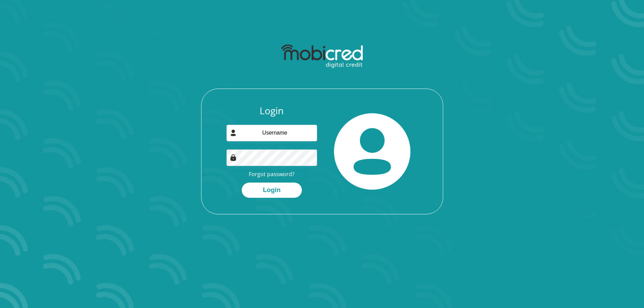 This screenshot has height=308, width=644. I want to click on img: user-icon image, so click(233, 133).